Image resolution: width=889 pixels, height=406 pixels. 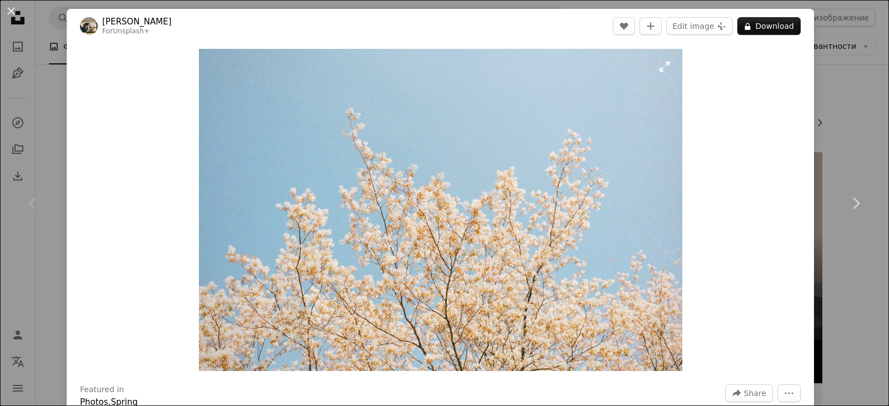 I want to click on button: Like, so click(x=624, y=26).